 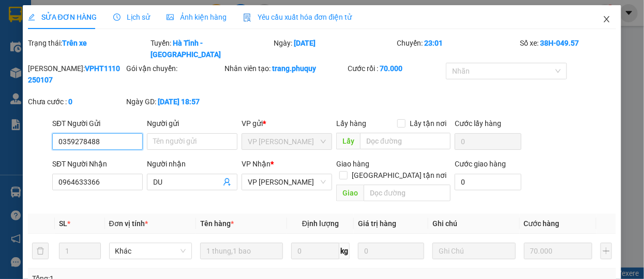 I want to click on div: Ngày GD:, so click(x=174, y=102).